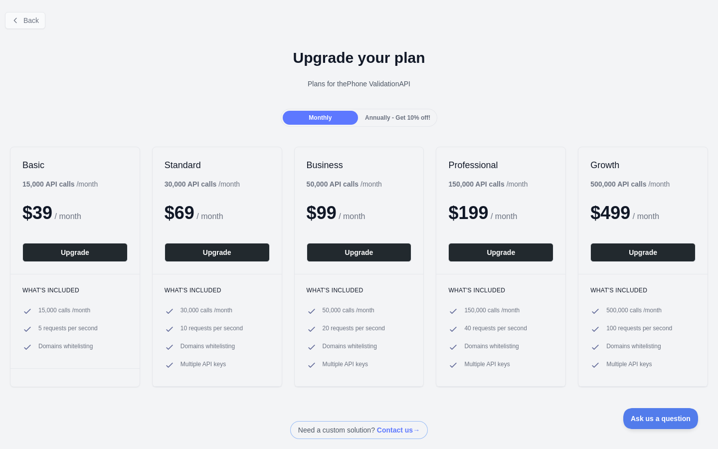 This screenshot has height=449, width=718. Describe the element at coordinates (618, 184) in the screenshot. I see `b: 500,000 API calls` at that location.